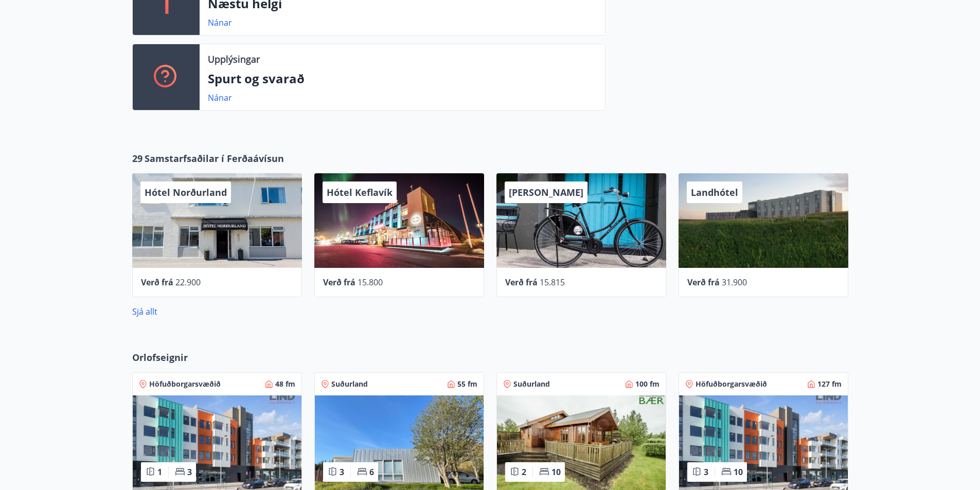  Describe the element at coordinates (467, 384) in the screenshot. I see `span: 55 fm` at that location.